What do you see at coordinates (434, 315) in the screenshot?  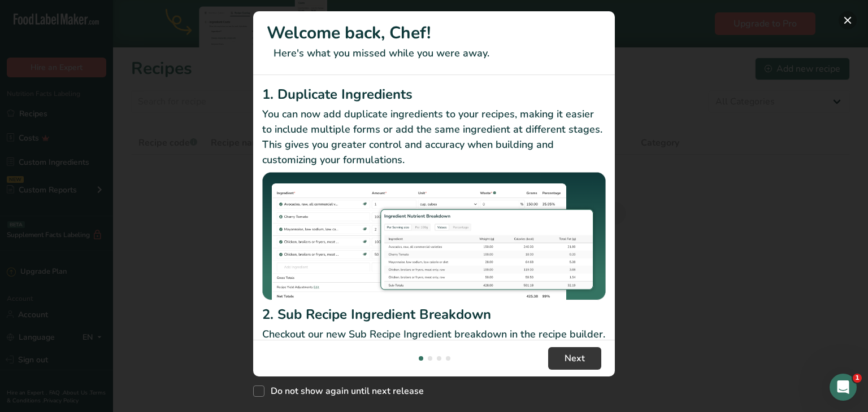 I see `h2: 2. Sub Recipe Ingredient Breakdown` at bounding box center [434, 315].